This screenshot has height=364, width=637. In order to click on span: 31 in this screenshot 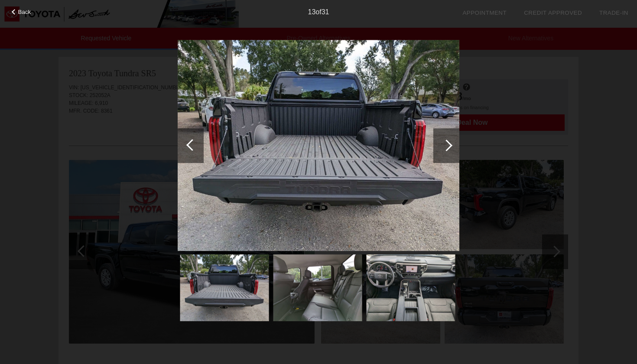, I will do `click(325, 12)`.